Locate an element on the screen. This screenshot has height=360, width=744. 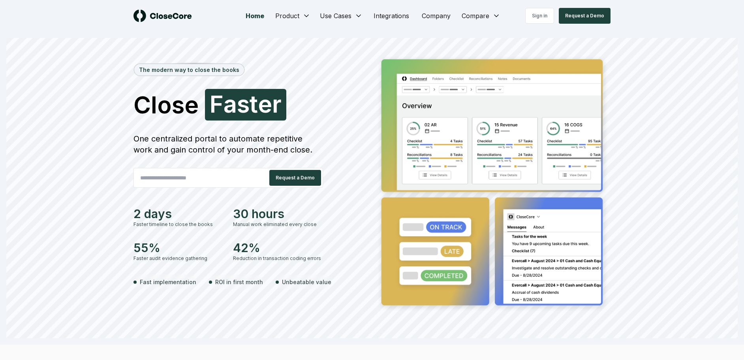
div: One centralized portal to automate repetitive work and gain control of your month-end close. is located at coordinates (228, 144).